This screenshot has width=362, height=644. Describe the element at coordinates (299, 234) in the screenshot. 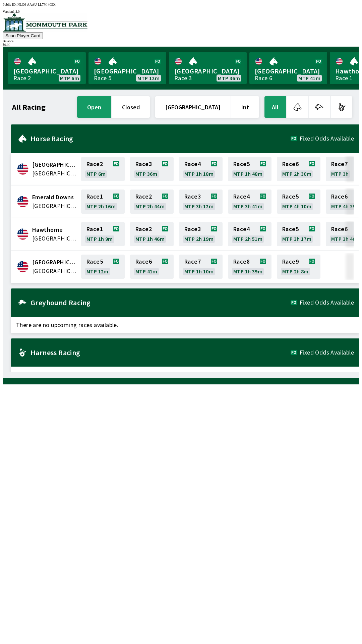

I see `a: Race5MTP 3h 17m` at that location.